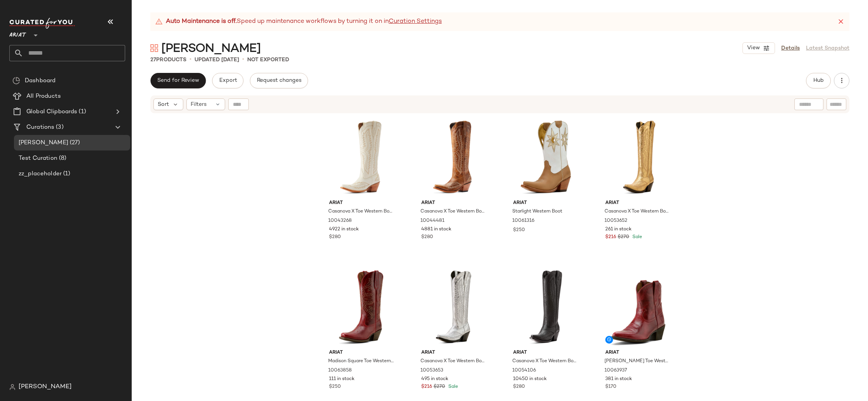 This screenshot has height=401, width=868. Describe the element at coordinates (268, 60) in the screenshot. I see `p: Not Exported` at that location.